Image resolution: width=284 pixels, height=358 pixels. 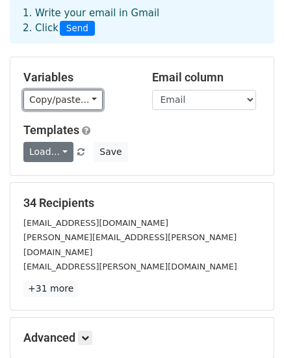 I want to click on span: Send, so click(x=77, y=29).